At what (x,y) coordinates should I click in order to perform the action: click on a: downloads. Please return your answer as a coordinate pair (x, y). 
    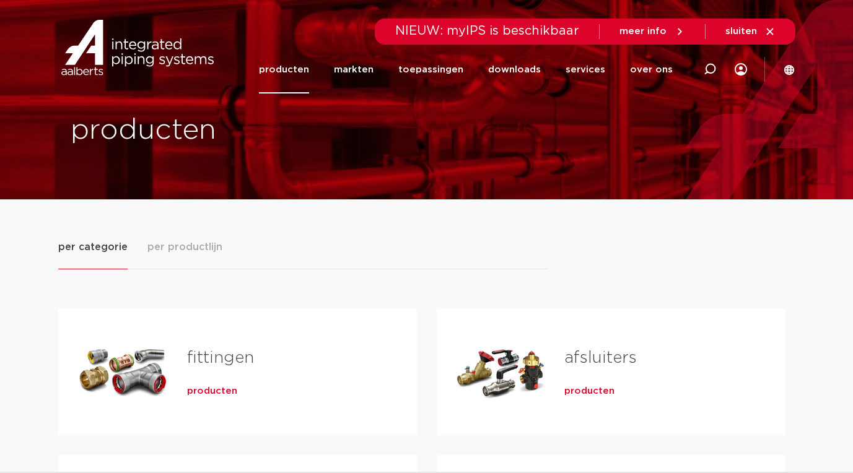
    Looking at the image, I should click on (514, 69).